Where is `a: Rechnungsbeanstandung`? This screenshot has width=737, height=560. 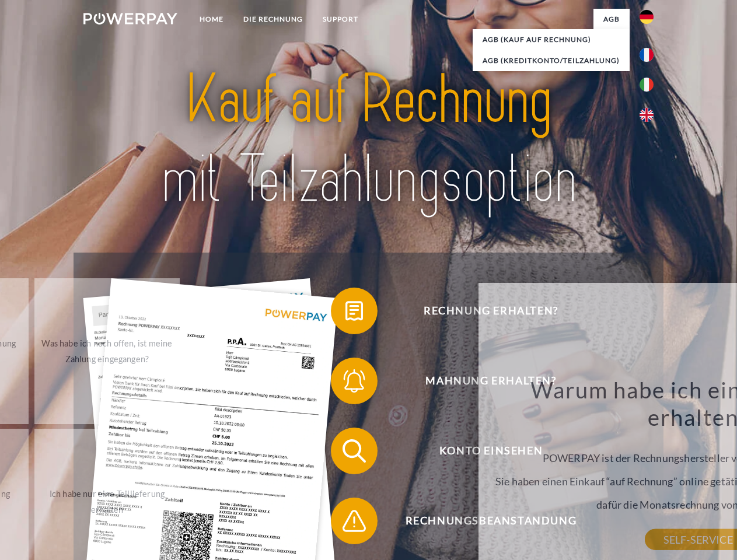
a: Rechnungsbeanstandung is located at coordinates (483, 521).